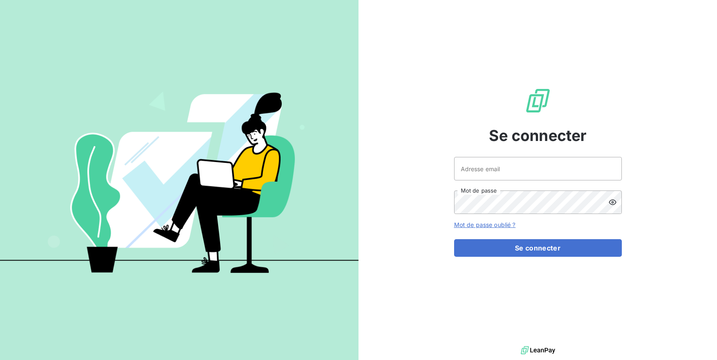  Describe the element at coordinates (538, 169) in the screenshot. I see `input: placeholder` at that location.